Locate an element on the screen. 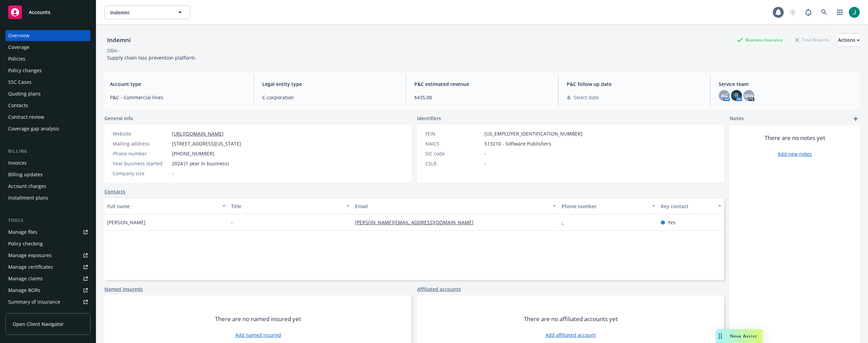 The width and height of the screenshot is (868, 343). div: Business Insurance is located at coordinates (760, 40).